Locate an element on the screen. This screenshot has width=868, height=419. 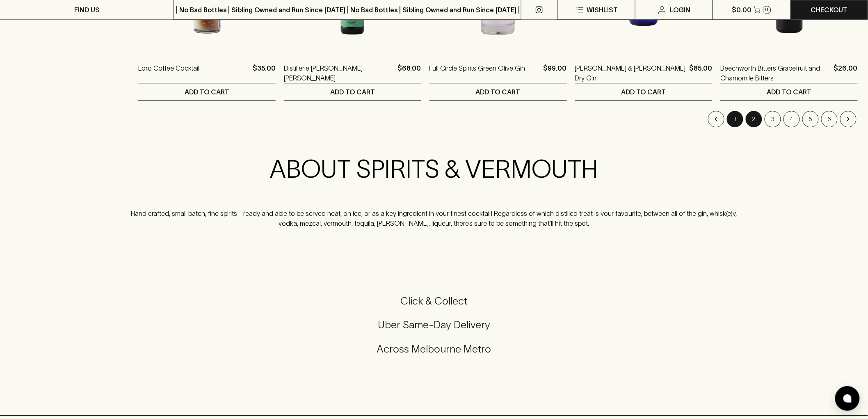
h5: Click & Collect is located at coordinates (434, 301).